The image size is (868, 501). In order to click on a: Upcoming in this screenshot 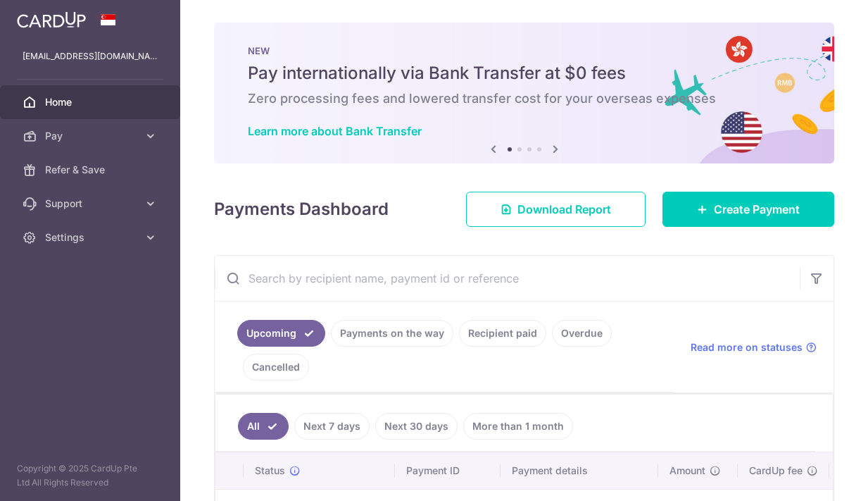, I will do `click(281, 333)`.